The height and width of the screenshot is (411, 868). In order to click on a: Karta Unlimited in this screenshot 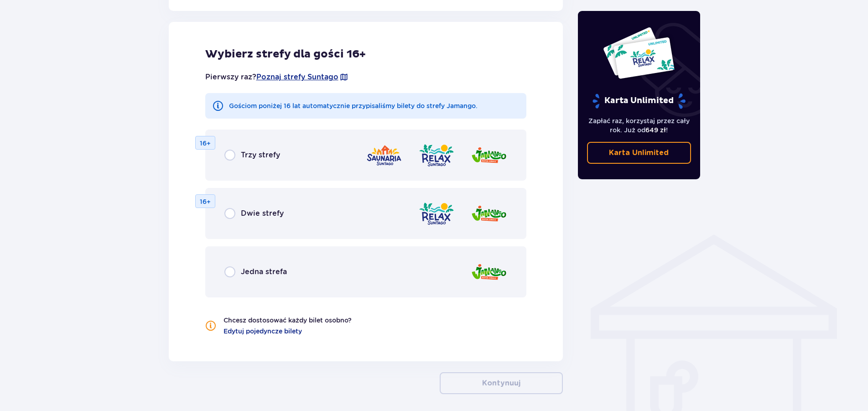, I will do `click(639, 153)`.